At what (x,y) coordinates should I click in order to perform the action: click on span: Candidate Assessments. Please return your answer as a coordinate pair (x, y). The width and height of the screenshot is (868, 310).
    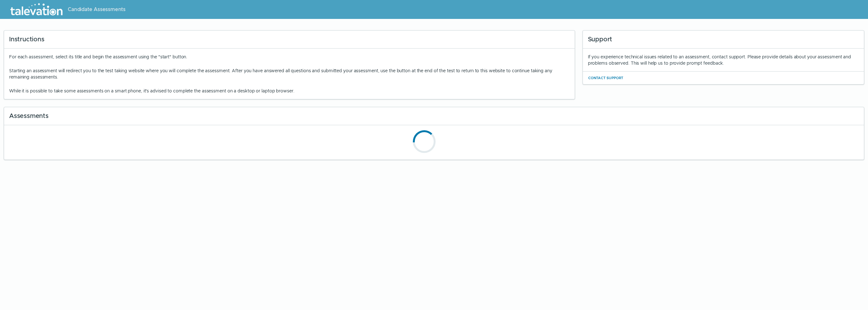
    Looking at the image, I should click on (96, 9).